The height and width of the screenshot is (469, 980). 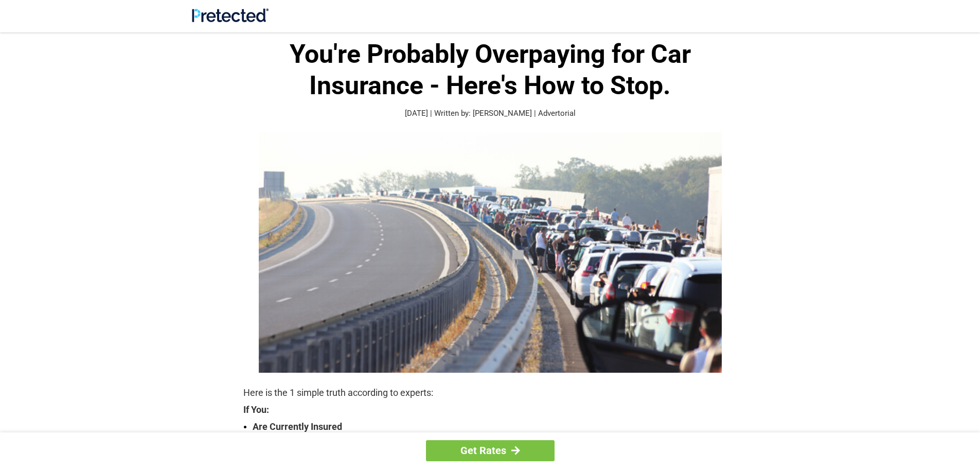 What do you see at coordinates (490, 392) in the screenshot?
I see `p: Here is the 1 simple truth according to experts:` at bounding box center [490, 392].